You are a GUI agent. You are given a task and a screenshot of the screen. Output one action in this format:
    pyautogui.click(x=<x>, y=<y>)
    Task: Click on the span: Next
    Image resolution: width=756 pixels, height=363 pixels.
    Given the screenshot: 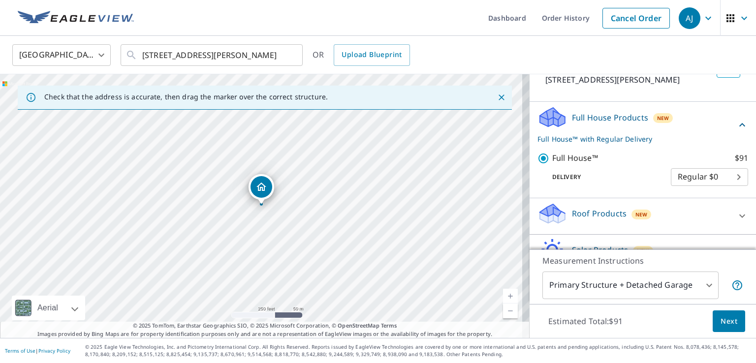 What is the action you would take?
    pyautogui.click(x=729, y=321)
    